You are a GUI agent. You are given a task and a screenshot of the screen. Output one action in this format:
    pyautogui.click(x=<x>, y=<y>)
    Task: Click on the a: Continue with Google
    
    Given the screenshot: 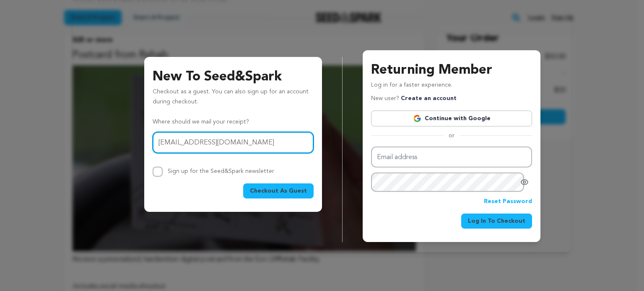 What is the action you would take?
    pyautogui.click(x=451, y=119)
    